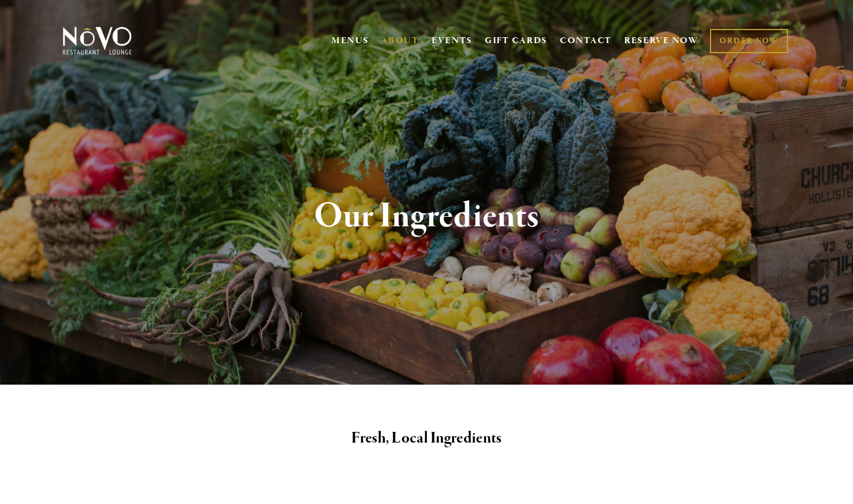 This screenshot has height=504, width=853. I want to click on strong: Our Ingredients, so click(426, 217).